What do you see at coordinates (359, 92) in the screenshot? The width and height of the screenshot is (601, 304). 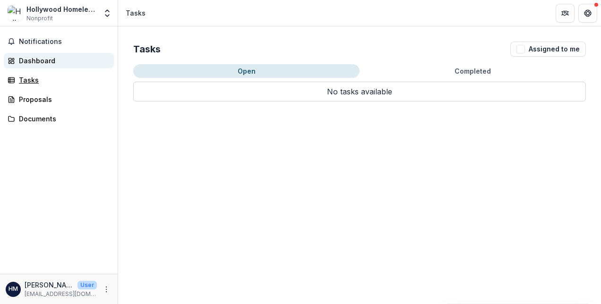 I see `p: No tasks available` at bounding box center [359, 92].